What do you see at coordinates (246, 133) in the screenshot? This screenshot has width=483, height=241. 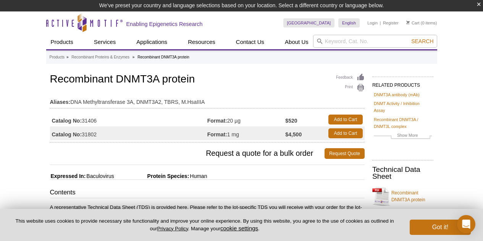 I see `td: 1 mg` at bounding box center [246, 133].